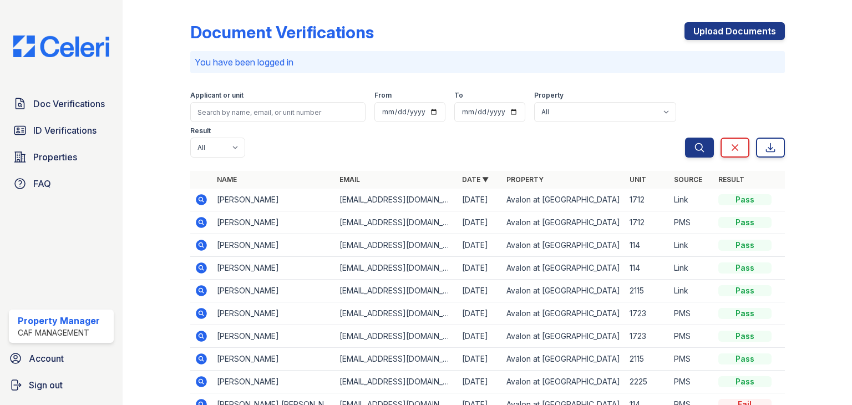 Image resolution: width=852 pixels, height=405 pixels. I want to click on span: FAQ, so click(42, 184).